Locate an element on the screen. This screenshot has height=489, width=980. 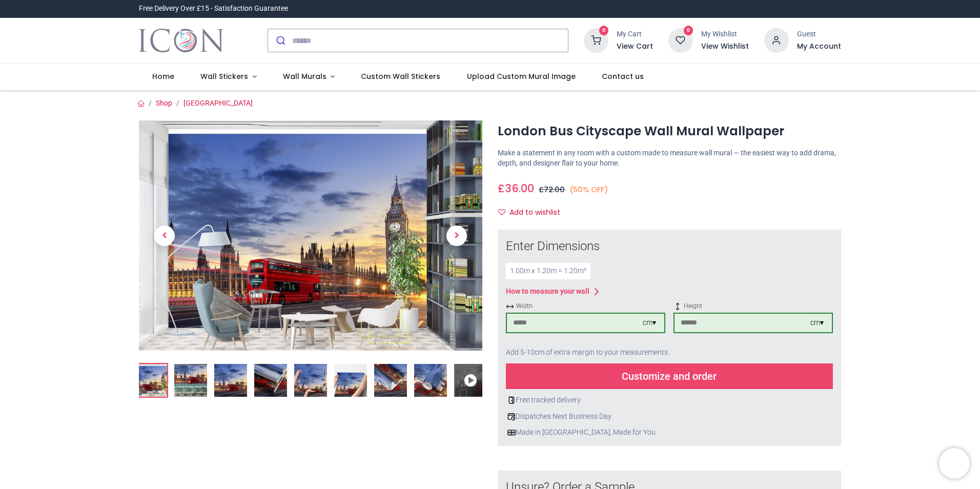
a: Previous is located at coordinates (165, 236).